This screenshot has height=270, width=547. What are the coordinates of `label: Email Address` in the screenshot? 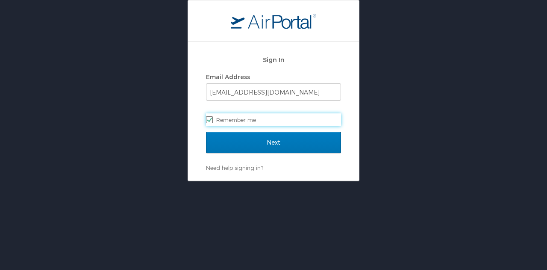 It's located at (228, 77).